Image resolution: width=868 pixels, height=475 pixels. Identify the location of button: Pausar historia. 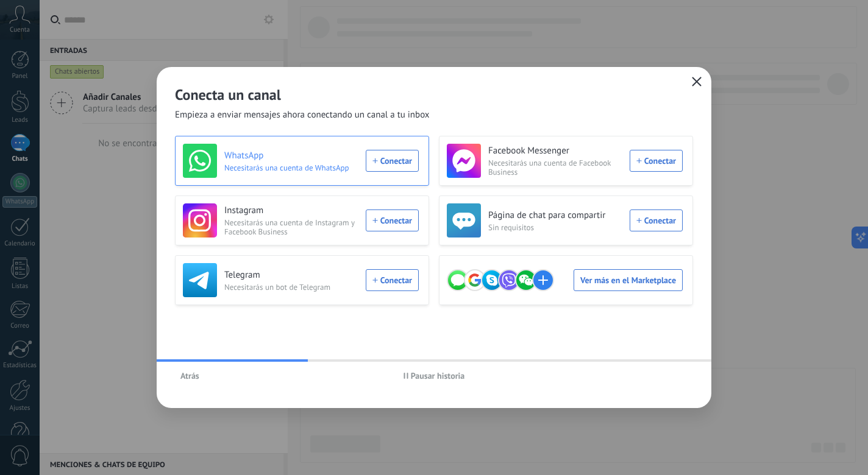
(434, 376).